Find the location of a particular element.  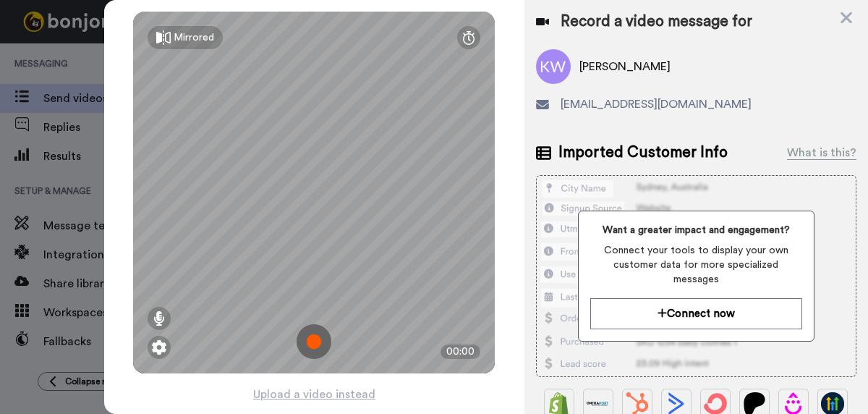

button: Connect now is located at coordinates (696, 314).